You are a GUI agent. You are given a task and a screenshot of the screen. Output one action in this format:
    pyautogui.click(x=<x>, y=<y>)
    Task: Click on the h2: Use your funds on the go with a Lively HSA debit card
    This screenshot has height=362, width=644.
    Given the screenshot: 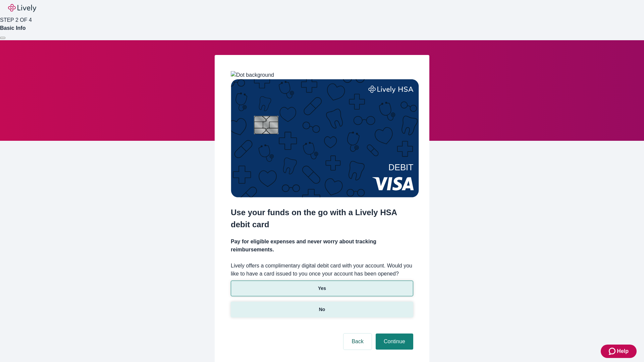 What is the action you would take?
    pyautogui.click(x=322, y=219)
    